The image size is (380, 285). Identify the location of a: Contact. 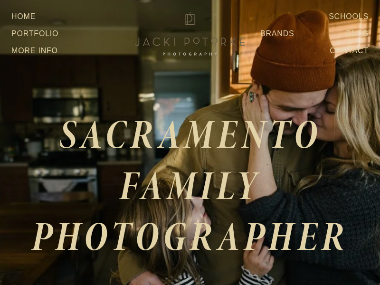
(349, 51).